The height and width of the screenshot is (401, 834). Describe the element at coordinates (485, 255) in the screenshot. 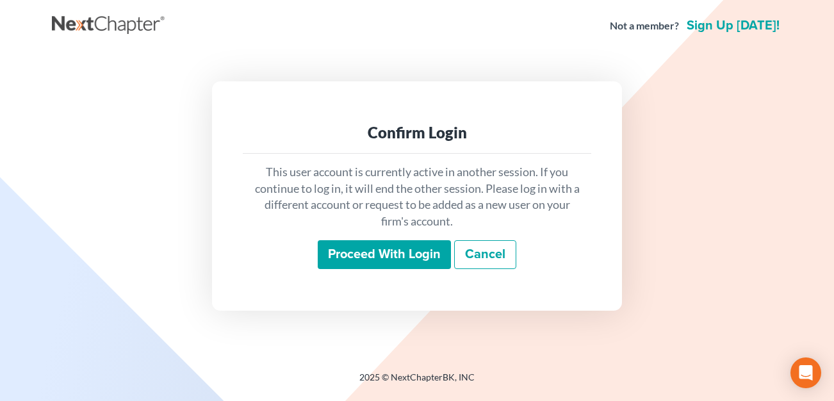

I see `a: Cancel` at that location.